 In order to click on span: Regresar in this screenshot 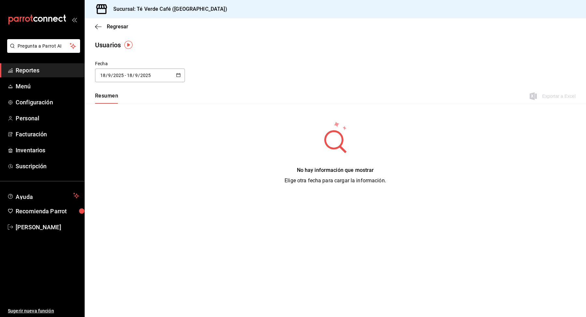, I will do `click(118, 26)`.